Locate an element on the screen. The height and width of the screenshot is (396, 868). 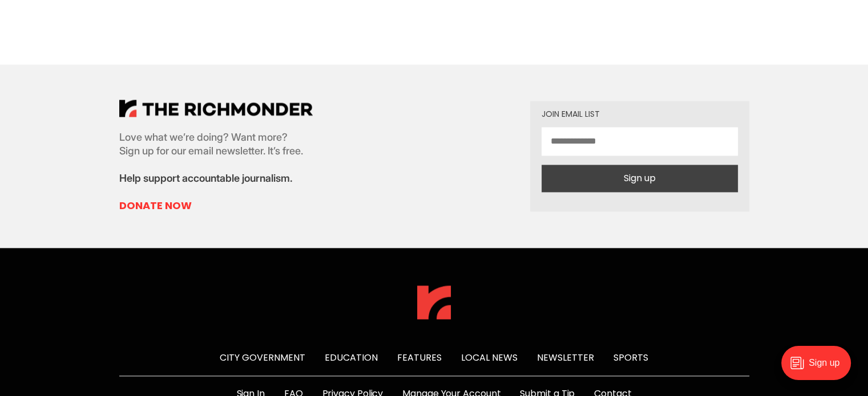
p: Help support accountable journalism. is located at coordinates (216, 179).